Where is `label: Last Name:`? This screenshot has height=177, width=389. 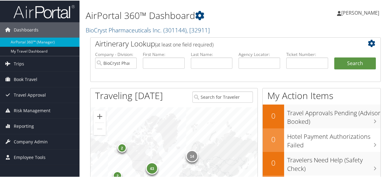 label: Last Name: is located at coordinates (212, 54).